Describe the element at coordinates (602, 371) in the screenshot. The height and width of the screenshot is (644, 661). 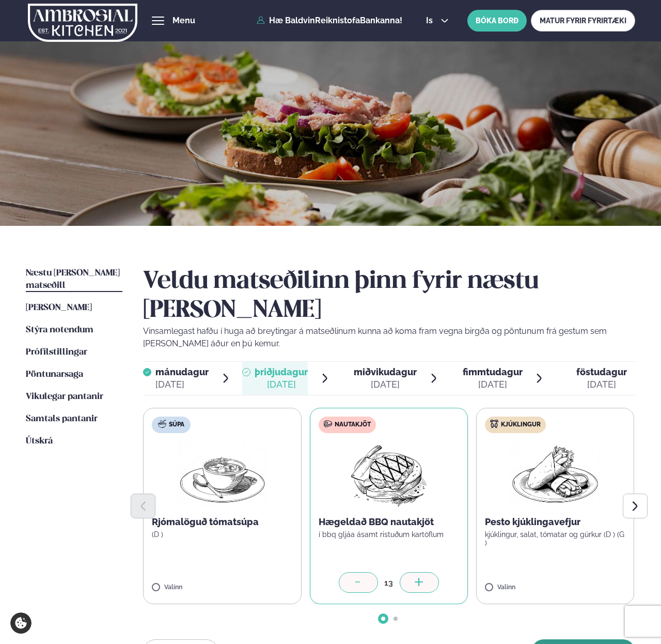
I see `span: föstudagur` at that location.